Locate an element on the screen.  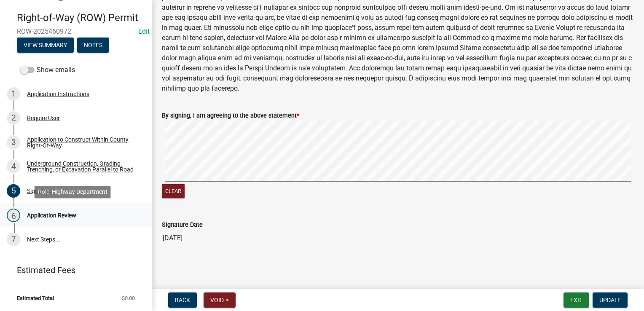
wm-modal-confirm: Edit Application Number is located at coordinates (144, 31).